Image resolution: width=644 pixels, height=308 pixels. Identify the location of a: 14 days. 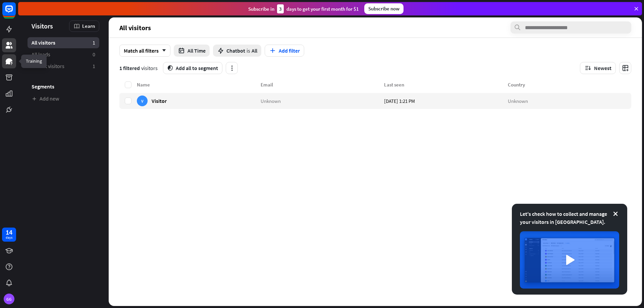
(9, 235).